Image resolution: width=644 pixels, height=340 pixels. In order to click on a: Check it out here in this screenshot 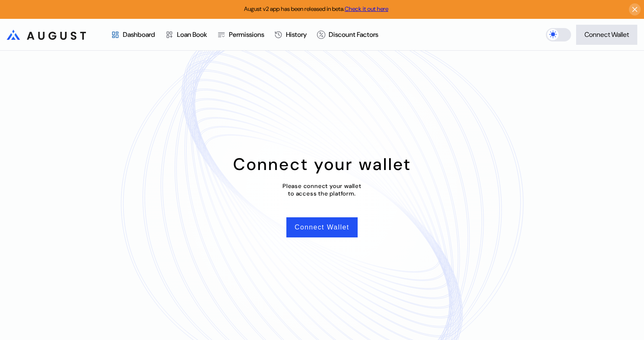, I will do `click(366, 8)`.